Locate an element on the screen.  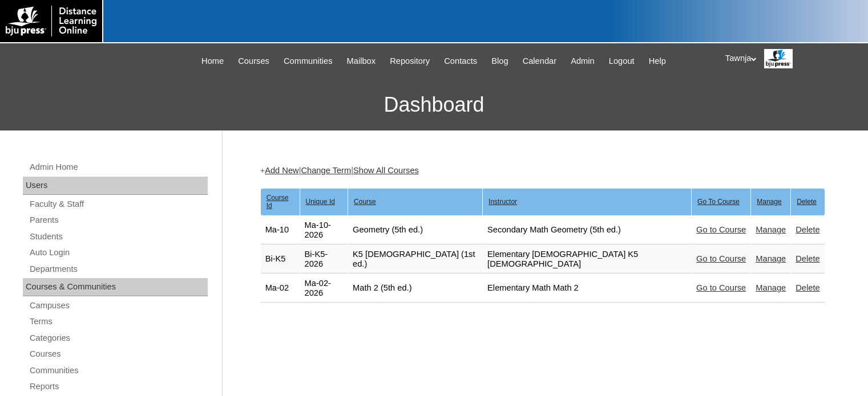
u: Course is located at coordinates (364, 202).